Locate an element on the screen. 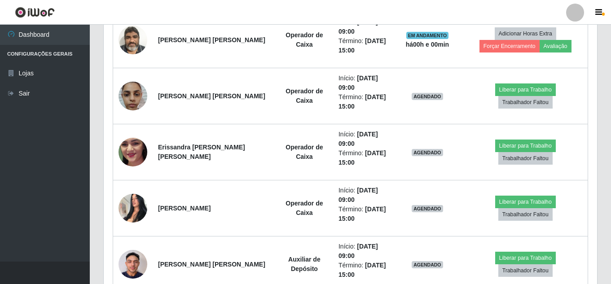 The width and height of the screenshot is (611, 284). strong: há 00 h e 00 min is located at coordinates (428, 44).